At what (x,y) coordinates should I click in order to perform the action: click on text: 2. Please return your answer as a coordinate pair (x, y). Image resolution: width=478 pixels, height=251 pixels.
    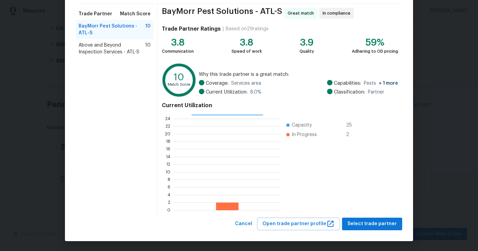
    Looking at the image, I should click on (169, 202).